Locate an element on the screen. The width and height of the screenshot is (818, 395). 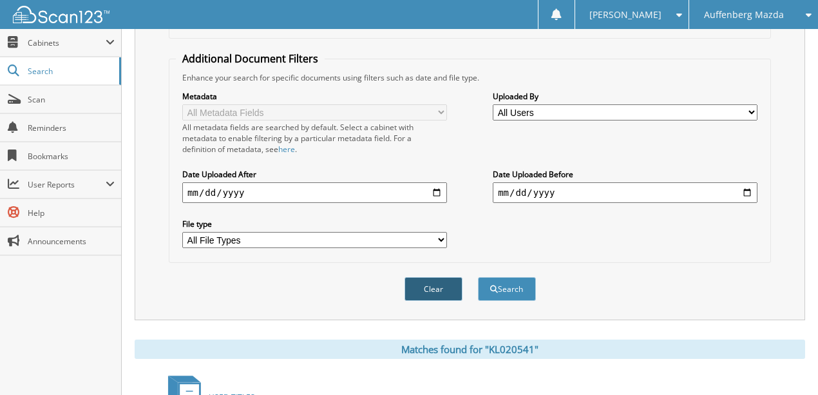
span: Auffenberg Mazda is located at coordinates (744, 15).